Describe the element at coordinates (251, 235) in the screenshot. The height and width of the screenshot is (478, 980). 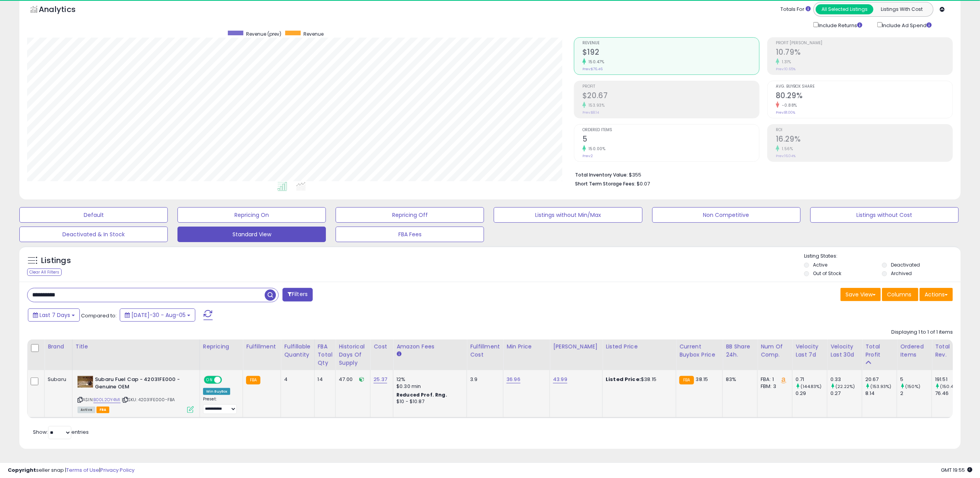
I see `button: Standard View` at that location.